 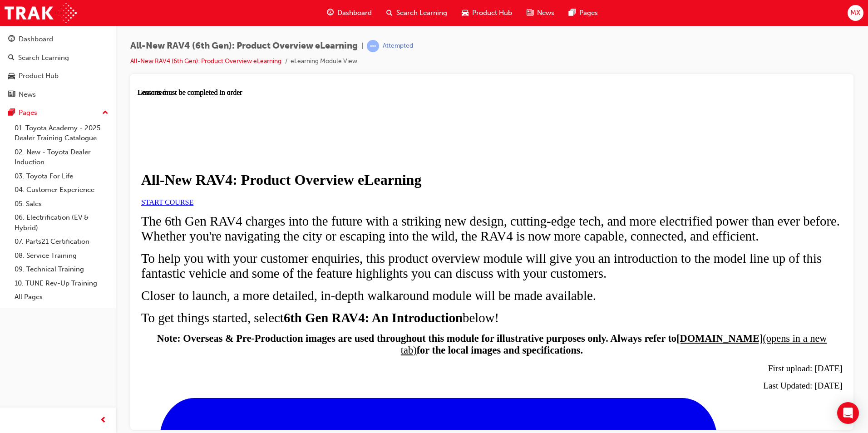 What do you see at coordinates (848, 413) in the screenshot?
I see `div: Open Intercom Messenger` at bounding box center [848, 413].